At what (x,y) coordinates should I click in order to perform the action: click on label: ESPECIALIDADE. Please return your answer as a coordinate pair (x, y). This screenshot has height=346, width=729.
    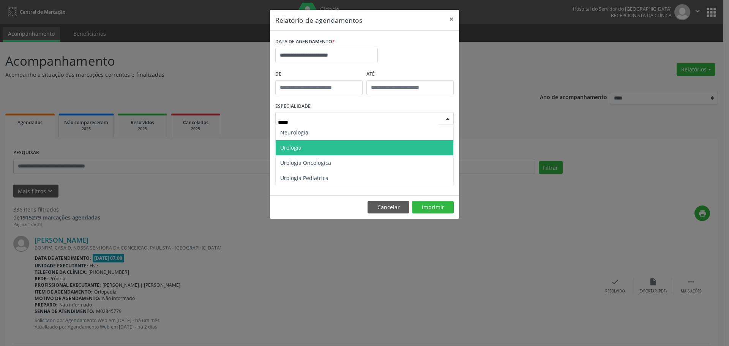
    Looking at the image, I should click on (293, 106).